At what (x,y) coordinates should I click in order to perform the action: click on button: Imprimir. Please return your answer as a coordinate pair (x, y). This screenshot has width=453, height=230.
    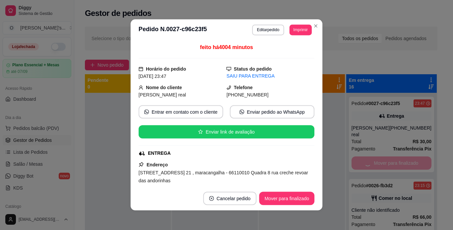
    Looking at the image, I should click on (301, 30).